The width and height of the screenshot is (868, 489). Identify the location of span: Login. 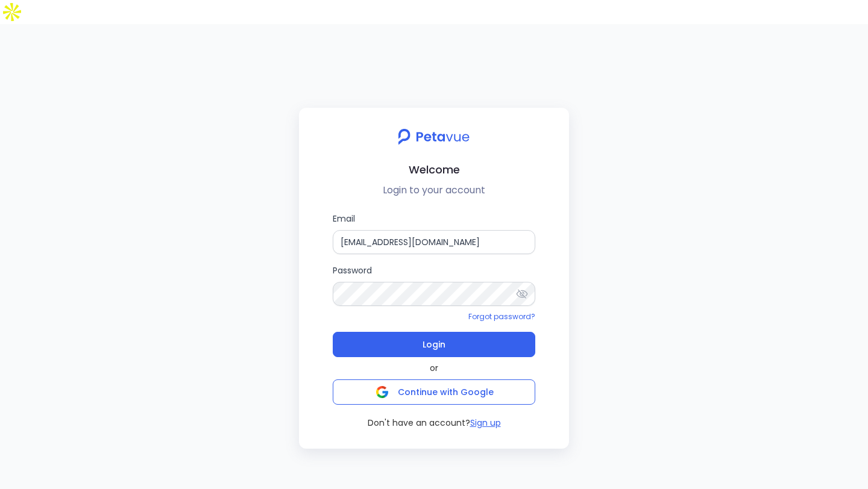
(434, 344).